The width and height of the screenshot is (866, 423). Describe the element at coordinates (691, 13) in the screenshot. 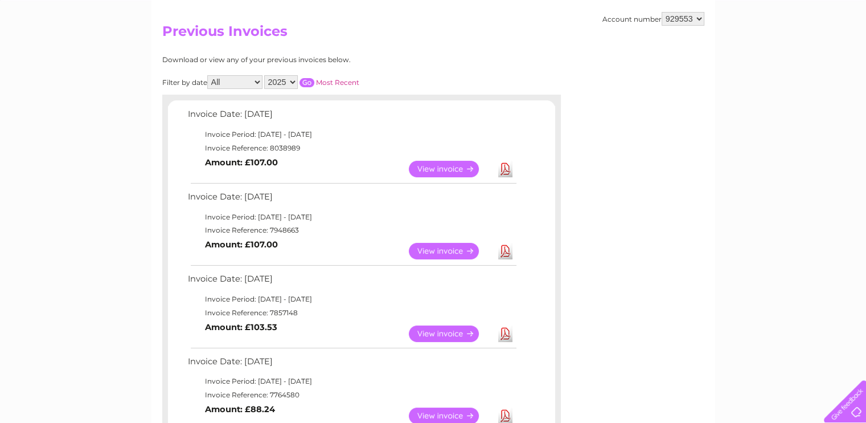

I see `span: 0333 014 3131` at that location.